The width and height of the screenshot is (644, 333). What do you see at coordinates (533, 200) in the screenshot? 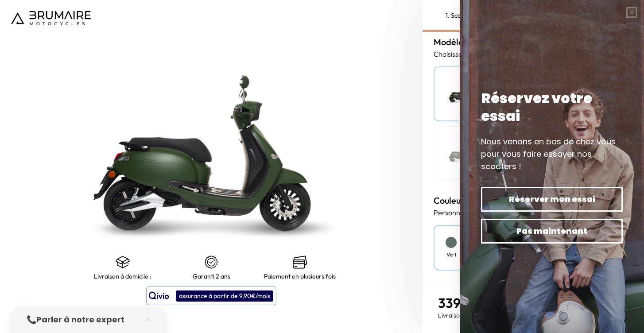
I see `h3: Couleur` at bounding box center [533, 200].